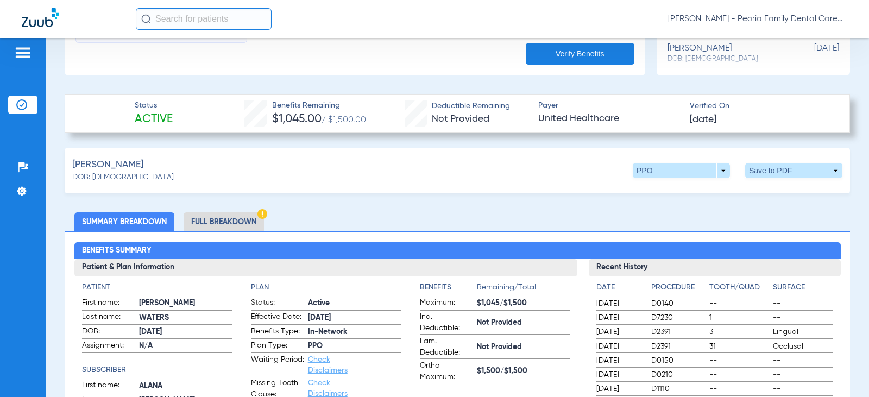 This screenshot has height=397, width=869. What do you see at coordinates (523, 303) in the screenshot?
I see `span: $1,045/$1,500` at bounding box center [523, 303].